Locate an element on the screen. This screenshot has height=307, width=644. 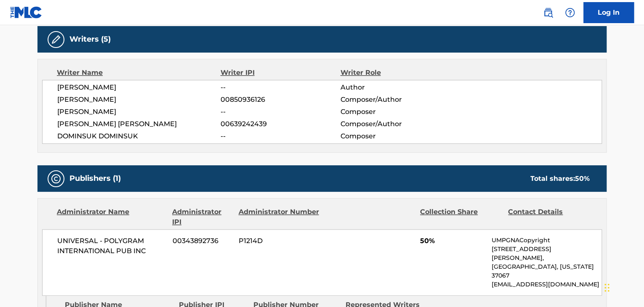
div: Help is located at coordinates (570, 13).